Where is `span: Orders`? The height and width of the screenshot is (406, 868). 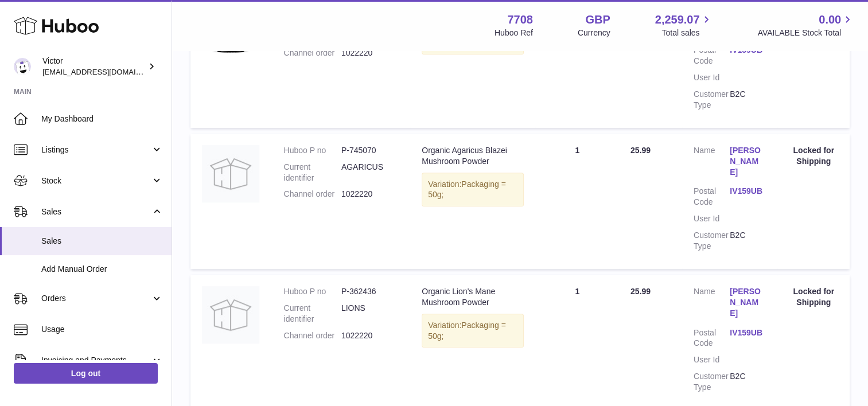
span: Orders is located at coordinates (96, 298).